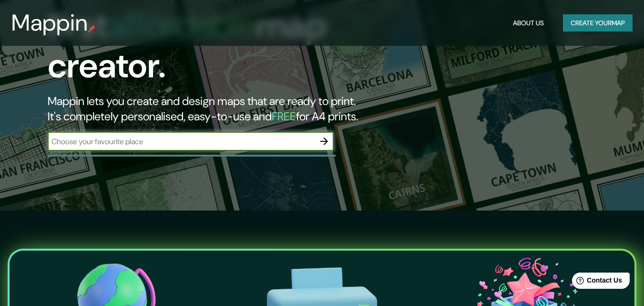  What do you see at coordinates (597, 23) in the screenshot?
I see `button: Create yourmap` at bounding box center [597, 23].